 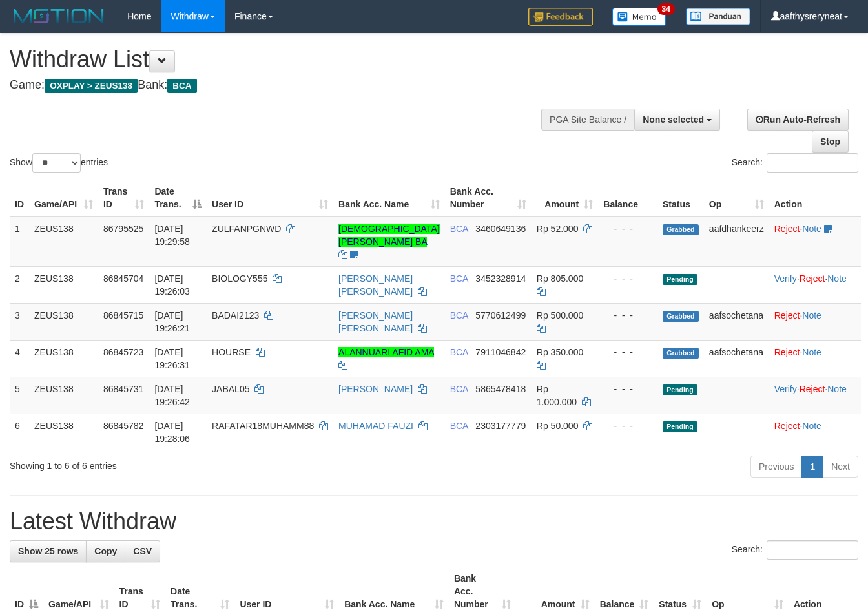 I want to click on span: Copy 7911046842 to clipboard, so click(x=500, y=352).